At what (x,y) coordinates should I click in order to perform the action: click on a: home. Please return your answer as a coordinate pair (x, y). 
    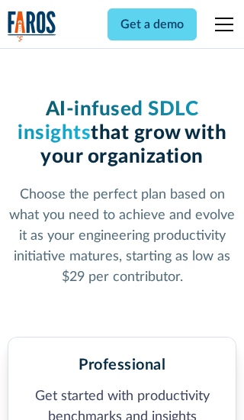
    Looking at the image, I should click on (32, 26).